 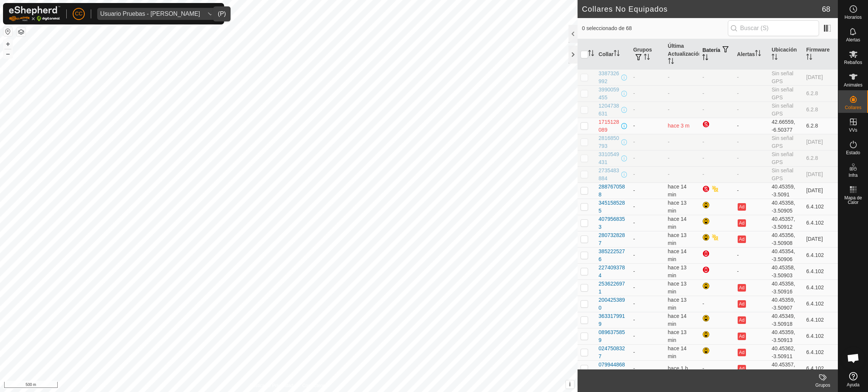 I want to click on th: Última Actualización, so click(x=682, y=54).